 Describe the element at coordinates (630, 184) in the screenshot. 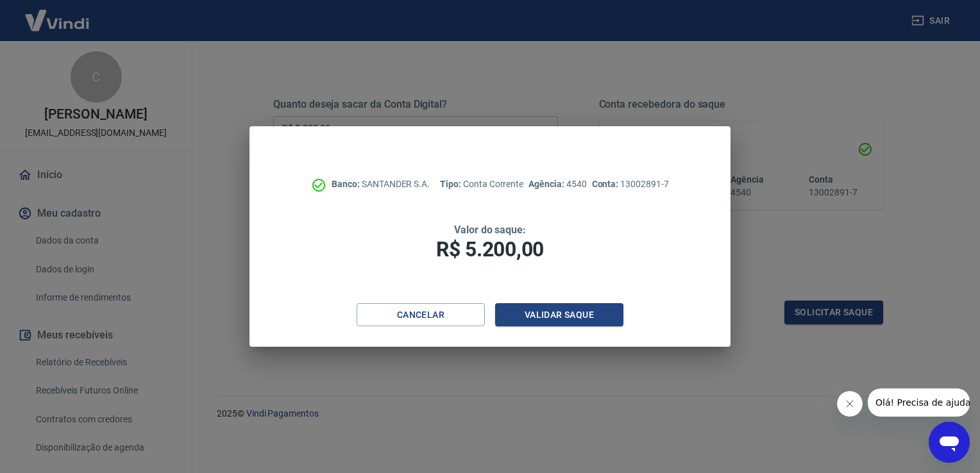

I see `p: 13002891-7` at that location.